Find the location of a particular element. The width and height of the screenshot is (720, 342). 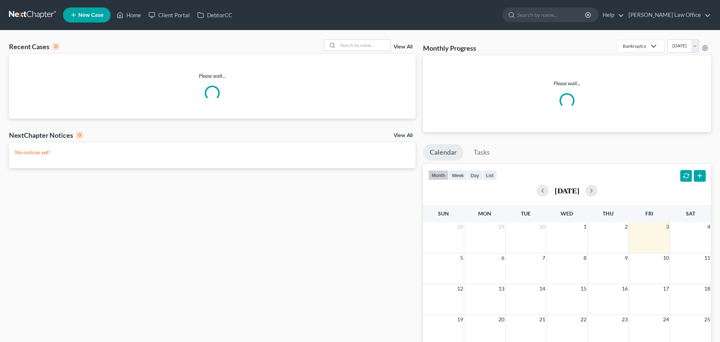

span: 17 is located at coordinates (666, 288).